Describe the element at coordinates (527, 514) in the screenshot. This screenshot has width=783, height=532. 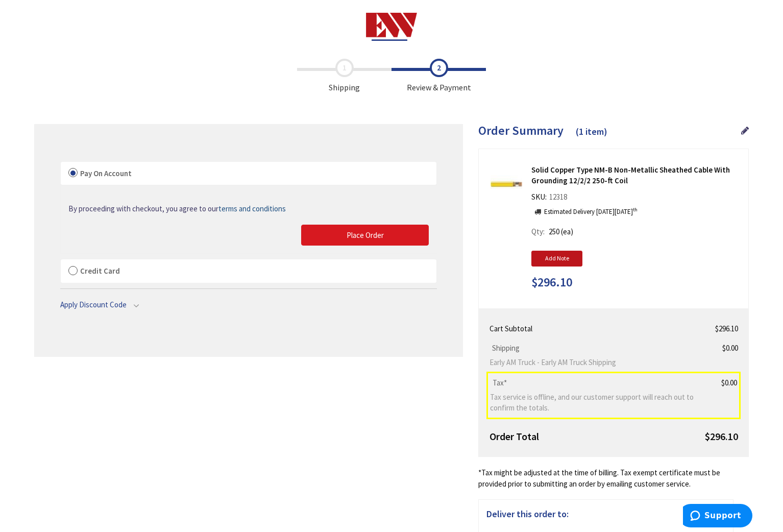
I see `span: Deliver this order to:` at that location.